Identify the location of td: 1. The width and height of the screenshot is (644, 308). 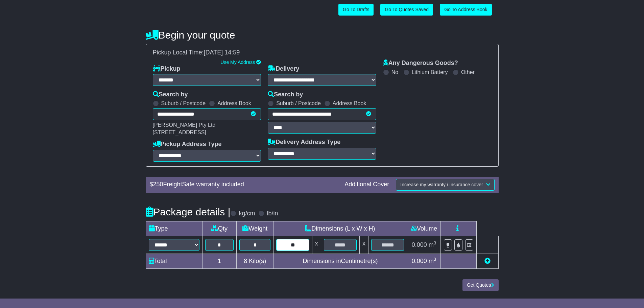
(219, 261).